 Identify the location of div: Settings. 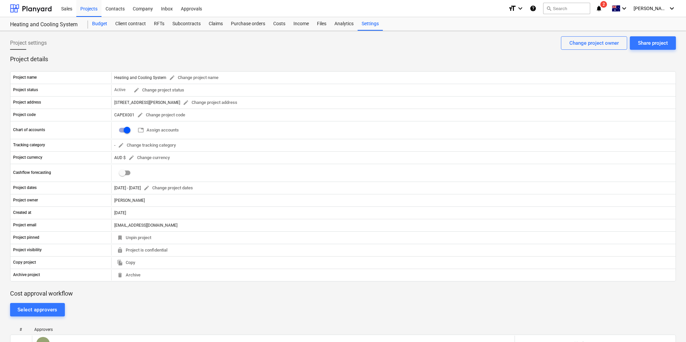
(370, 24).